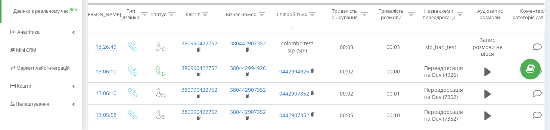 This screenshot has height=130, width=550. What do you see at coordinates (439, 14) in the screenshot?
I see `div: Назва схеми переадресації` at bounding box center [439, 14].